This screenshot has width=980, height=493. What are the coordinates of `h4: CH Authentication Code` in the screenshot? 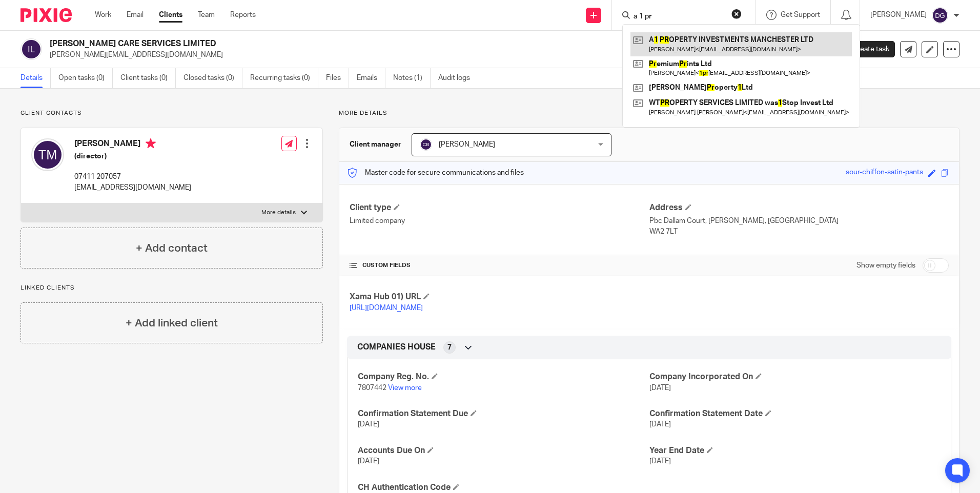 It's located at (504, 487).